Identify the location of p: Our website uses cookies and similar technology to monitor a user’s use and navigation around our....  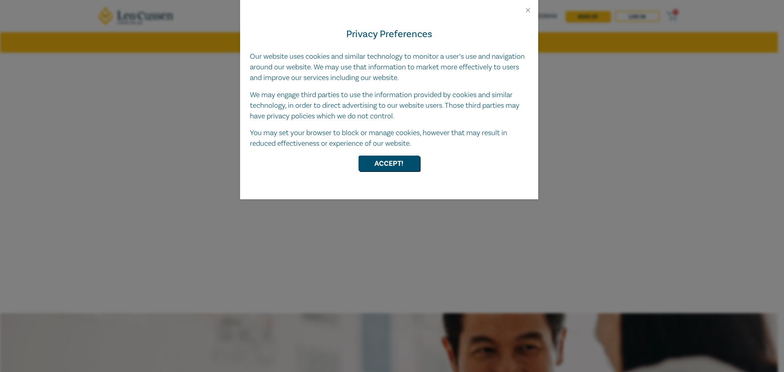
(389, 67).